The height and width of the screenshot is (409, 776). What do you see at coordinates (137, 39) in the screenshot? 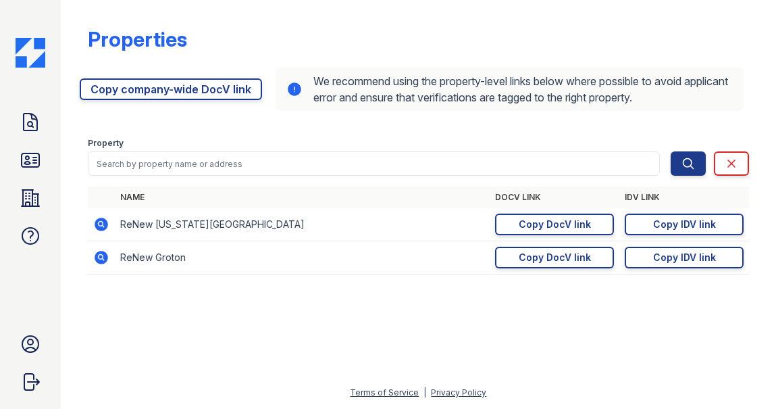
I see `div: Properties` at bounding box center [137, 39].